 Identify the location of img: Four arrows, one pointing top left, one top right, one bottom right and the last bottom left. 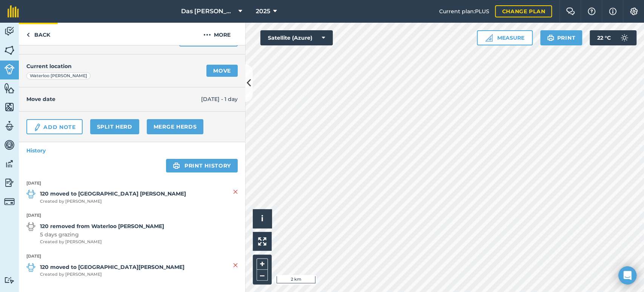
(262, 241).